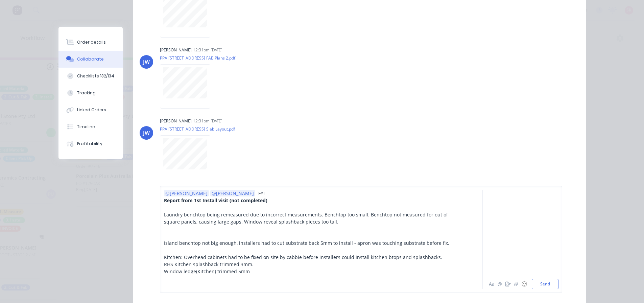 This screenshot has width=644, height=303. Describe the element at coordinates (92, 110) in the screenshot. I see `div: Linked Orders` at that location.